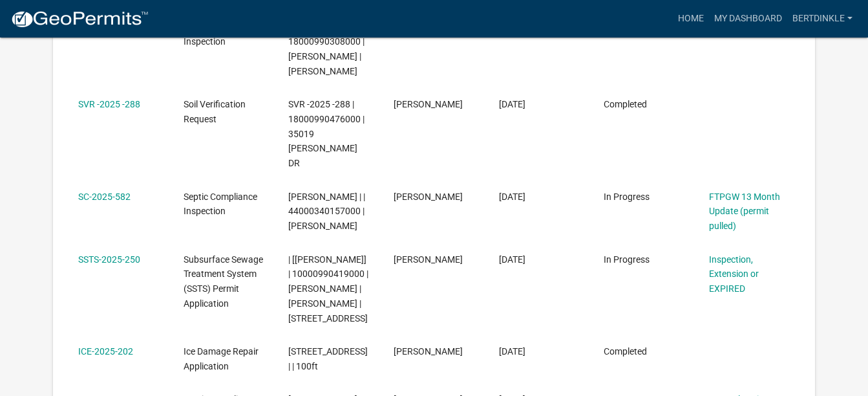  Describe the element at coordinates (221, 358) in the screenshot. I see `span: Ice Damage Repair Application` at that location.